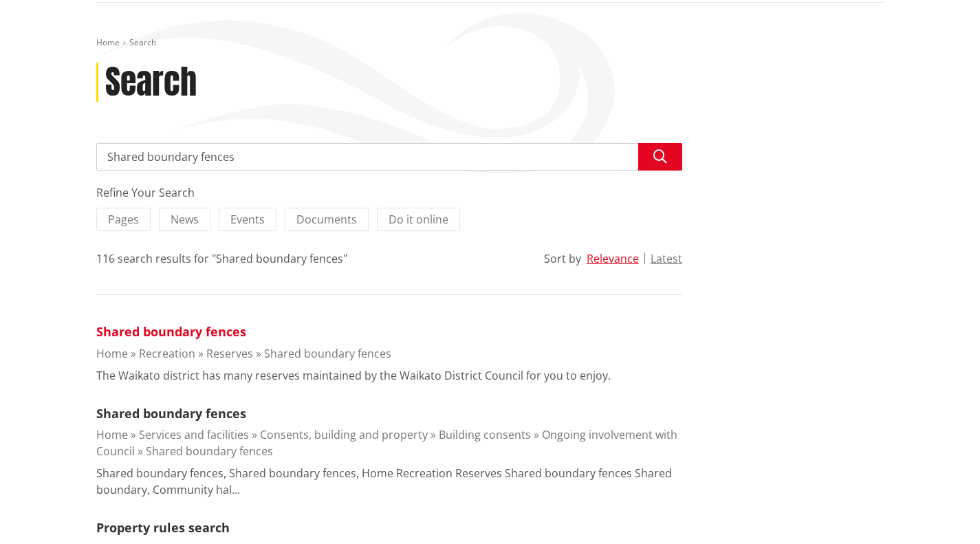 The height and width of the screenshot is (544, 980). Describe the element at coordinates (344, 434) in the screenshot. I see `a: Consents, building and property` at that location.